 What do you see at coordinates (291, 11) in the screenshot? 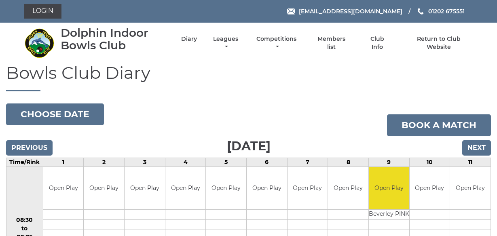
I see `img: Email` at bounding box center [291, 11].